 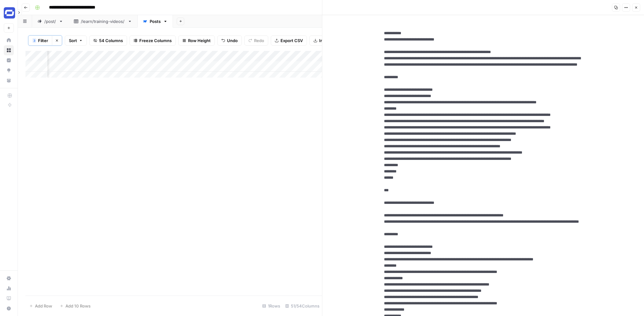 I want to click on div: 1 Rows, so click(x=271, y=306).